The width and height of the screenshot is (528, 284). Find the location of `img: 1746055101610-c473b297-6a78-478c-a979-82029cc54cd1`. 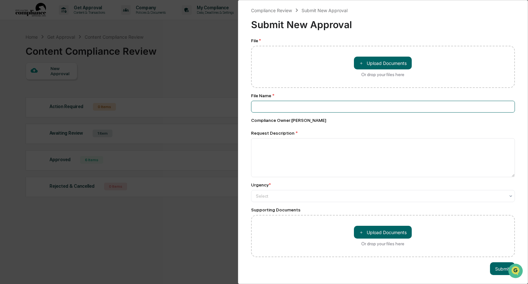

img: 1746055101610-c473b297-6a78-478c-a979-82029cc54cd1 is located at coordinates (12, 55).